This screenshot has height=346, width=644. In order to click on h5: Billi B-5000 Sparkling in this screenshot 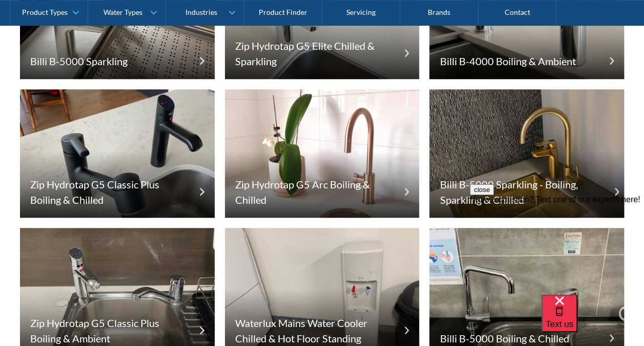, I will do `click(79, 61)`.